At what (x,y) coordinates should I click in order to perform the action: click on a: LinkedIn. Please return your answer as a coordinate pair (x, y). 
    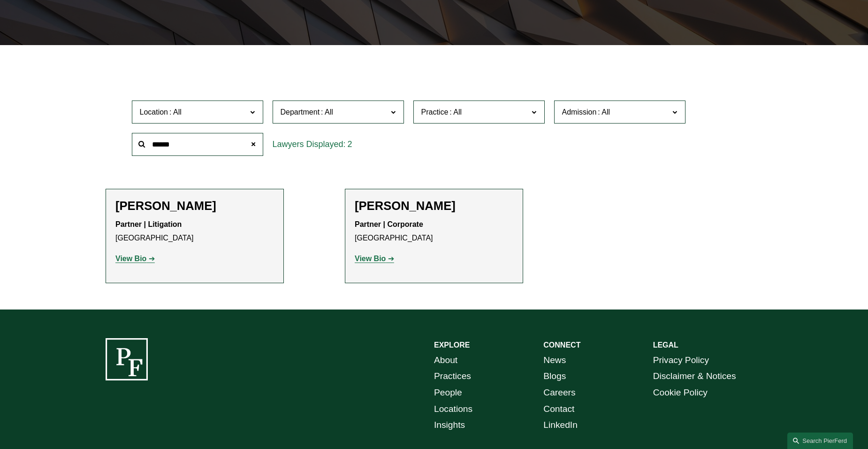
    Looking at the image, I should click on (560, 425).